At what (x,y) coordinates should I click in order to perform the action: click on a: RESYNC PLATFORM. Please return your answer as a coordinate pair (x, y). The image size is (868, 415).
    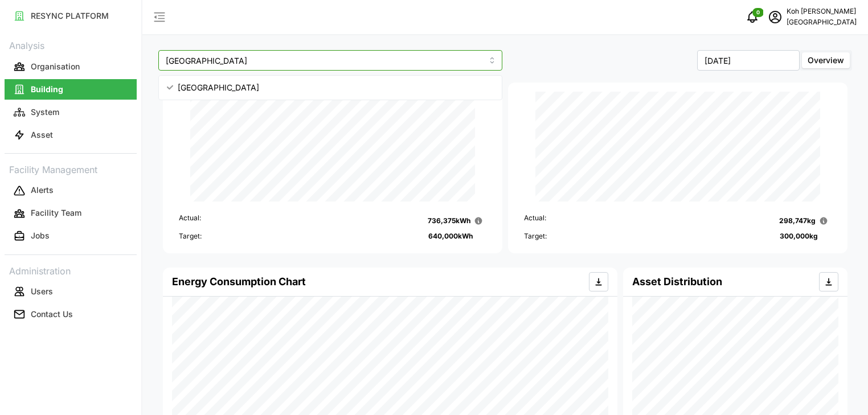
    Looking at the image, I should click on (70, 16).